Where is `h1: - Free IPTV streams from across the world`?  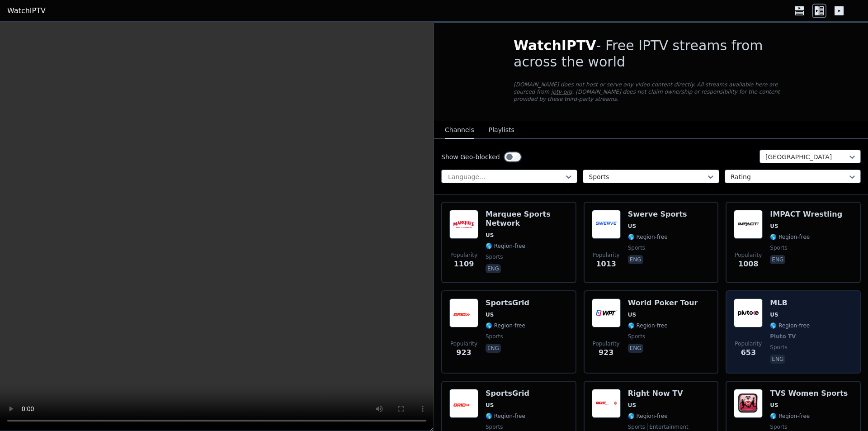 h1: - Free IPTV streams from across the world is located at coordinates (651, 54).